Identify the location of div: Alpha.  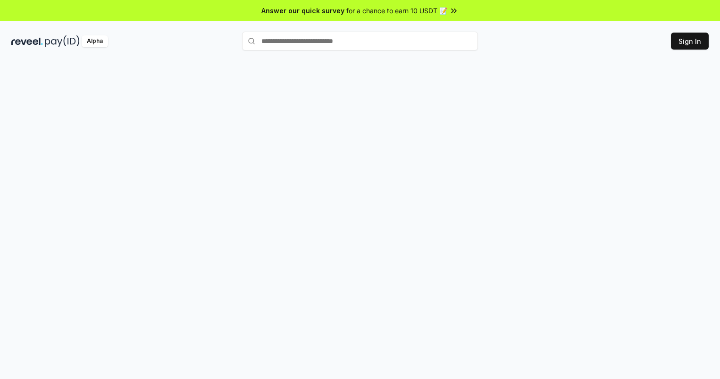
(95, 41).